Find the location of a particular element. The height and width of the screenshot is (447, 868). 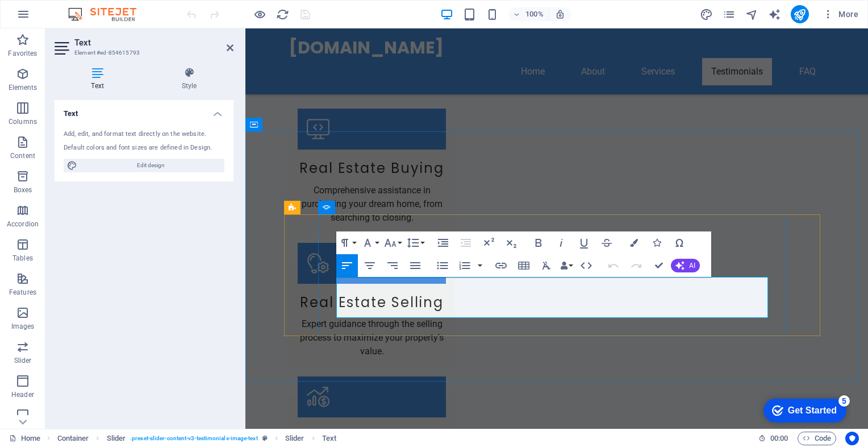

button: Align Left is located at coordinates (347, 266).